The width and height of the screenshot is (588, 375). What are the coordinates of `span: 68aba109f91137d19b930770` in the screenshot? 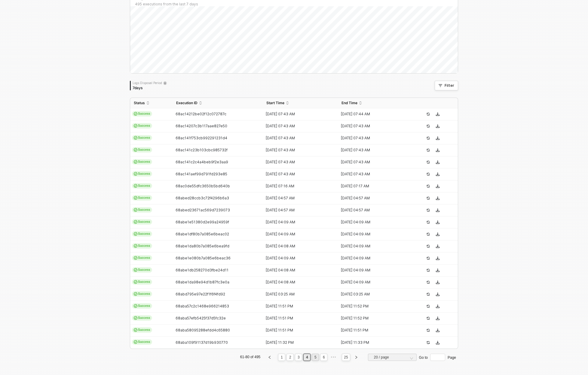 It's located at (202, 342).